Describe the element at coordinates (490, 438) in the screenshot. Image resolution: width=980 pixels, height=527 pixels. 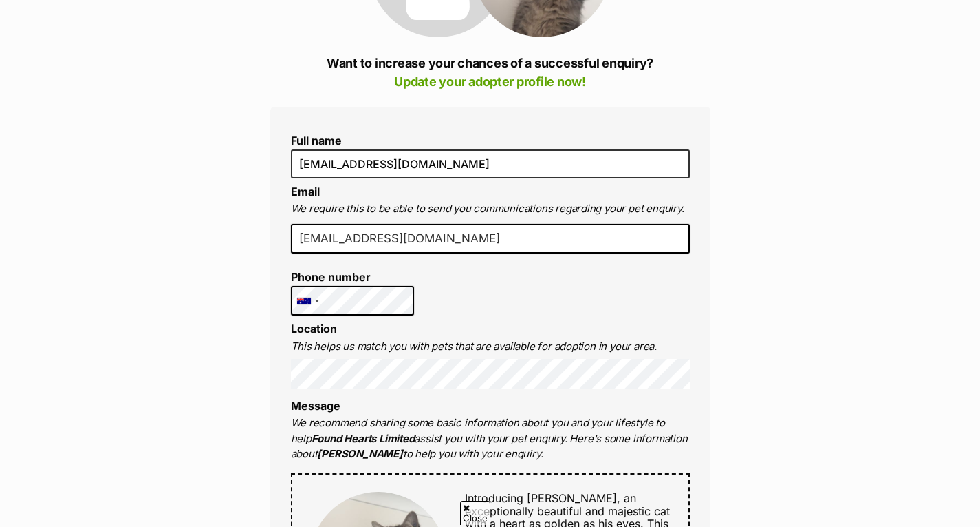
I see `p: We recommend sharing some basic information about you and your lifestyle to help assist you with ...` at that location.